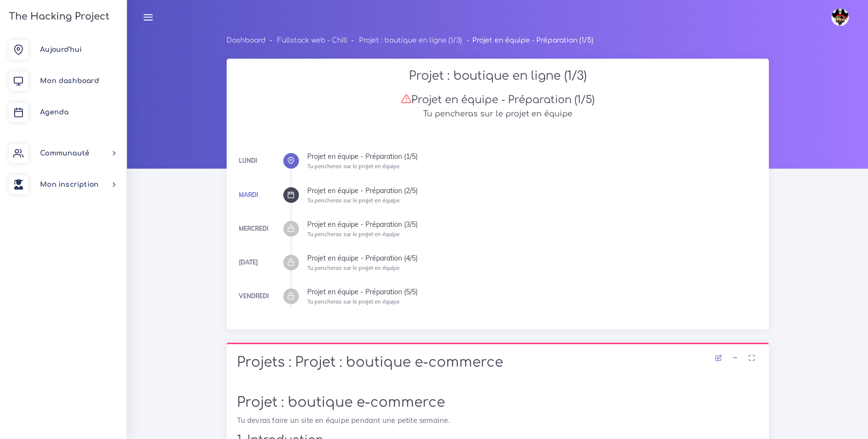 The height and width of the screenshot is (439, 868). Describe the element at coordinates (246, 40) in the screenshot. I see `a: Dashboard` at that location.